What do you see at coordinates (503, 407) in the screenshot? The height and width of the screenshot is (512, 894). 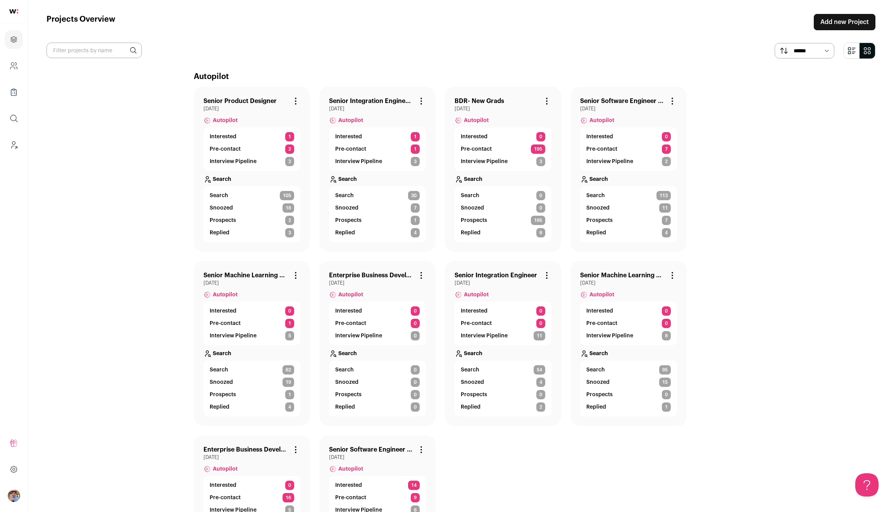 I see `a: Replied 2` at bounding box center [503, 407].